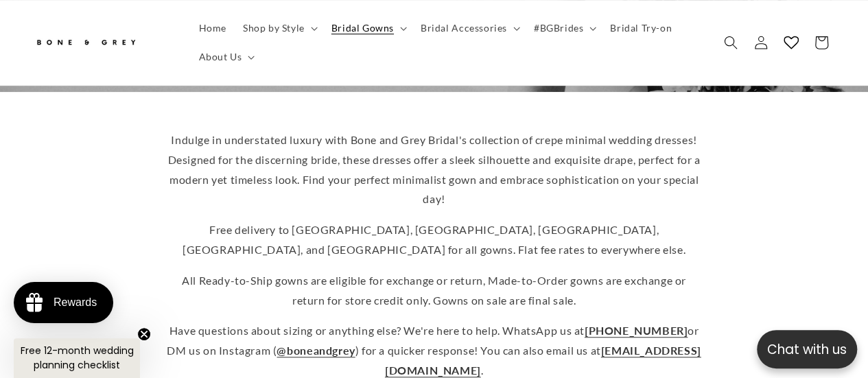 The image size is (868, 378). Describe the element at coordinates (434, 291) in the screenshot. I see `p: All Ready-to-Ship gowns are eligible for exchange or return, Made-to-Order gowns are exchange or ...` at that location.